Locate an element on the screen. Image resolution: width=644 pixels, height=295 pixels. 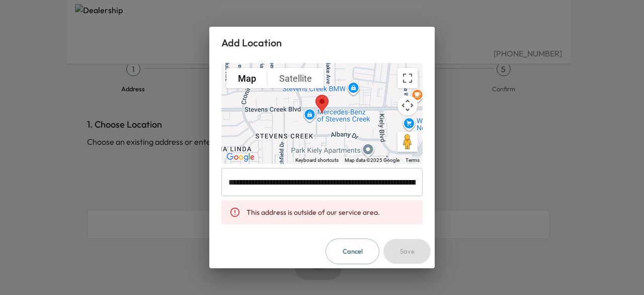
button: Drag Pegman onto the map to open Street View is located at coordinates (408, 141).